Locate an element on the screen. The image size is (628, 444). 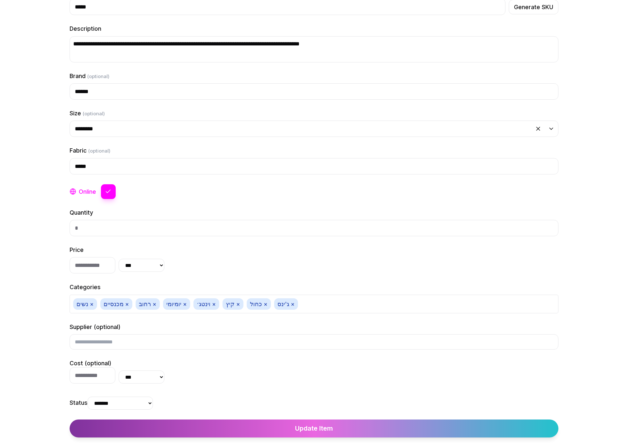
label: Brand is located at coordinates (90, 76).